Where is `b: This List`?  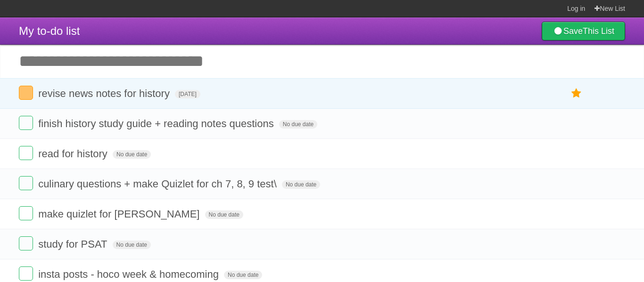 b: This List is located at coordinates (598, 31).